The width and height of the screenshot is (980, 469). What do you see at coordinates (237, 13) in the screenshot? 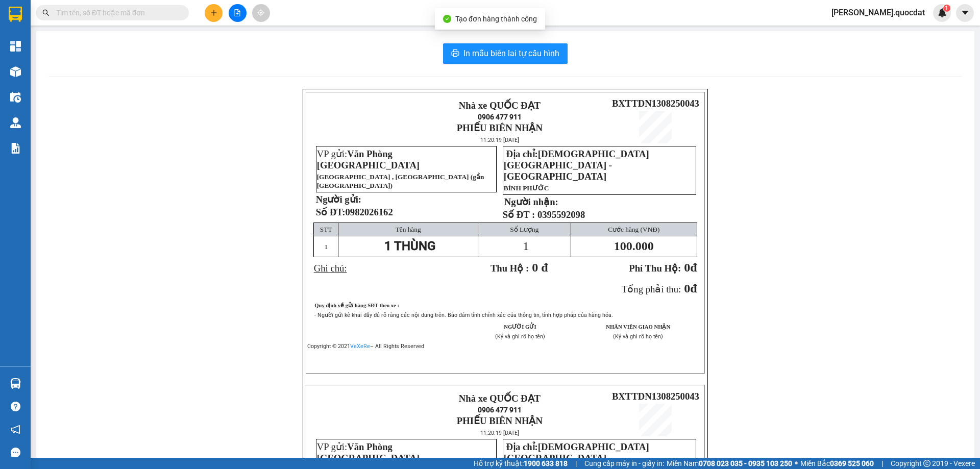
I see `button: file-add` at bounding box center [237, 13].